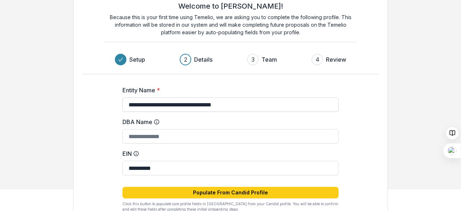 The width and height of the screenshot is (461, 211). What do you see at coordinates (185, 59) in the screenshot?
I see `div: 2` at bounding box center [185, 59].